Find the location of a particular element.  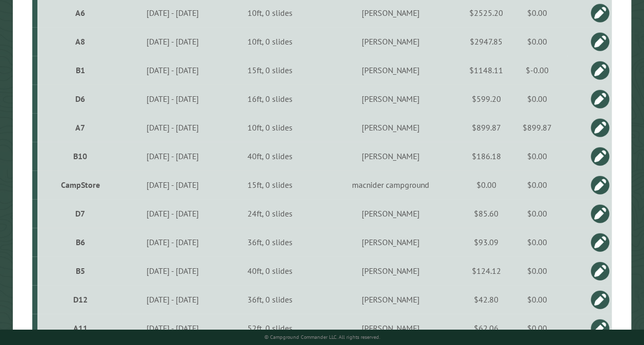

td: $-0.00 is located at coordinates (537, 70).